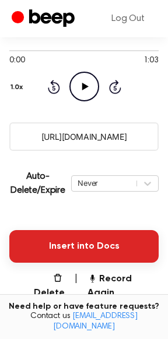 The width and height of the screenshot is (168, 339). I want to click on span: 0:00, so click(17, 61).